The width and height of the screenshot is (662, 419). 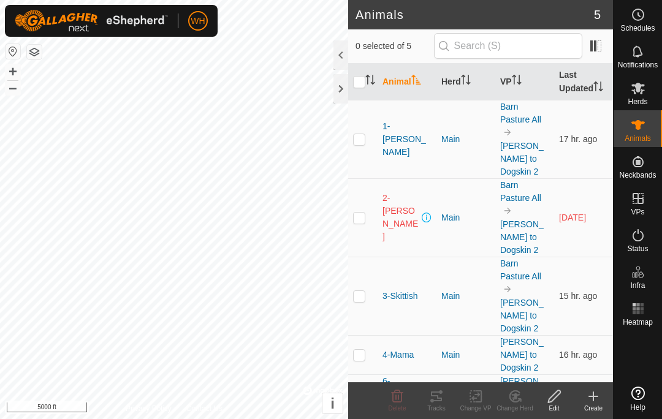 I want to click on div: Change VP, so click(x=476, y=408).